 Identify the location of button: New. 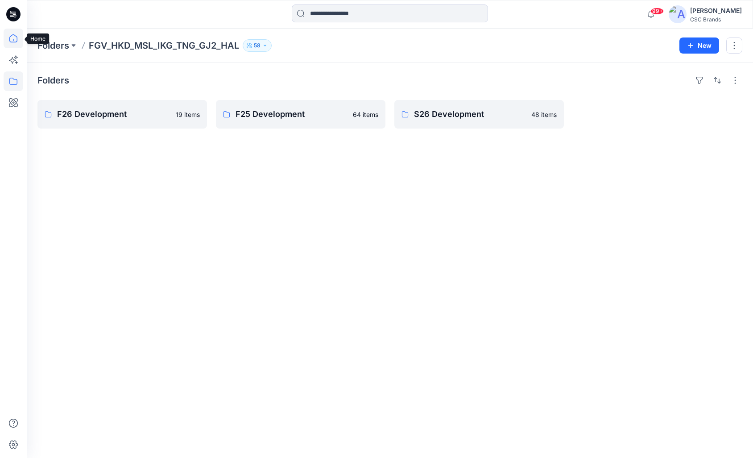
(699, 46).